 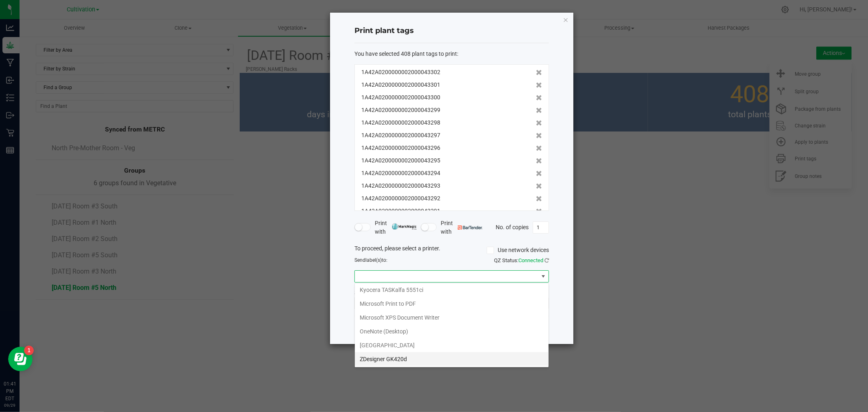 I want to click on span: 1A42A0200000002000043296, so click(x=400, y=148).